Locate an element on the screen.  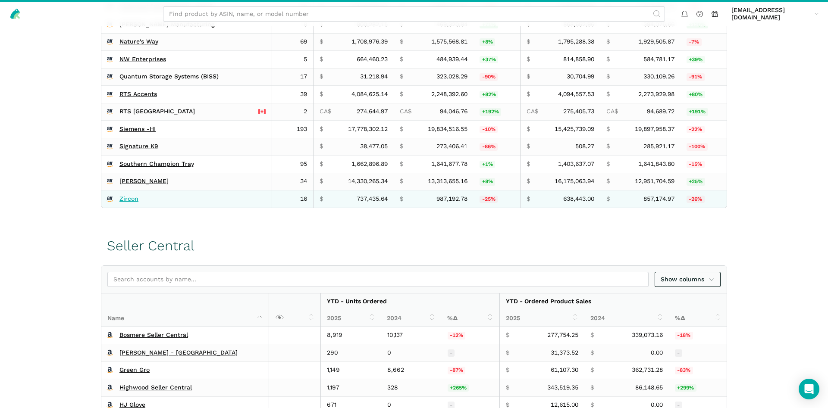
td: -85.93% is located at coordinates (497, 147).